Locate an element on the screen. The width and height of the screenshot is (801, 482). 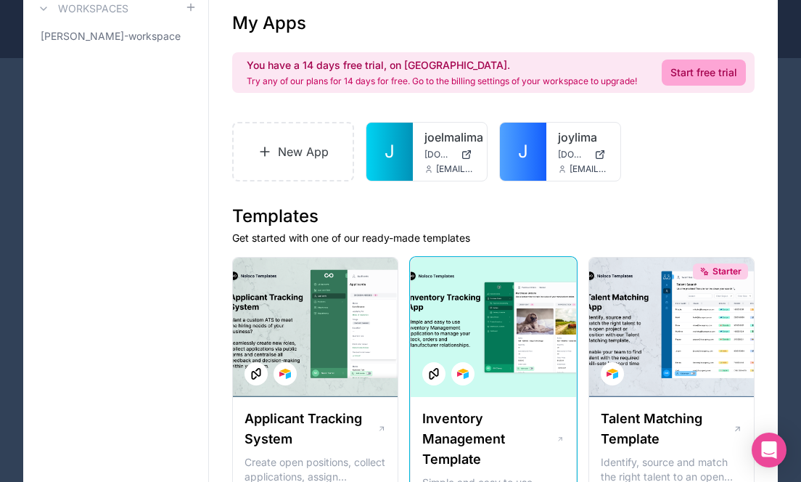
a: joylima is located at coordinates (583, 137).